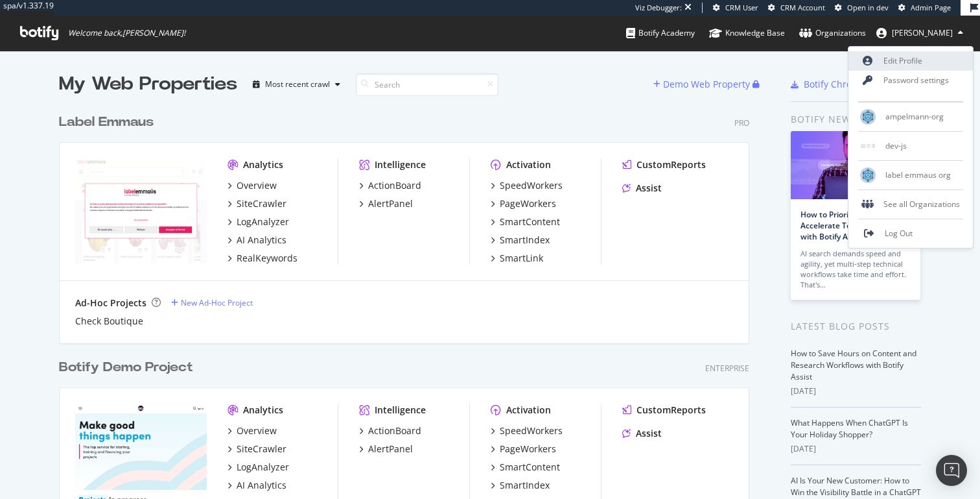 The height and width of the screenshot is (499, 980). What do you see at coordinates (896, 146) in the screenshot?
I see `span: dev-js` at bounding box center [896, 146].